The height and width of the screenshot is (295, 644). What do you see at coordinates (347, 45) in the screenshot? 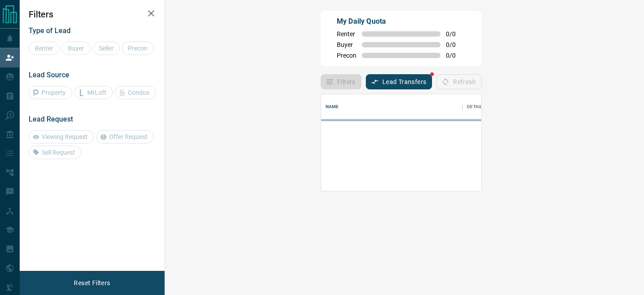
I see `span: Buyer` at bounding box center [347, 45].